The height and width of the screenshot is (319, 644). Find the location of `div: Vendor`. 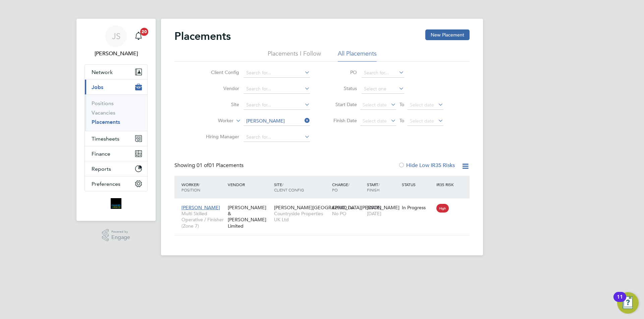

div: Vendor is located at coordinates (249, 185).